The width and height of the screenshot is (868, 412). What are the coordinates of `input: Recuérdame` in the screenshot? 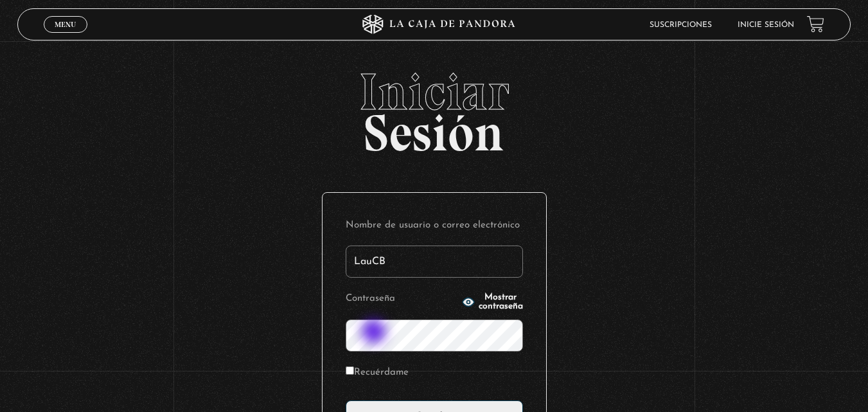 It's located at (349, 370).